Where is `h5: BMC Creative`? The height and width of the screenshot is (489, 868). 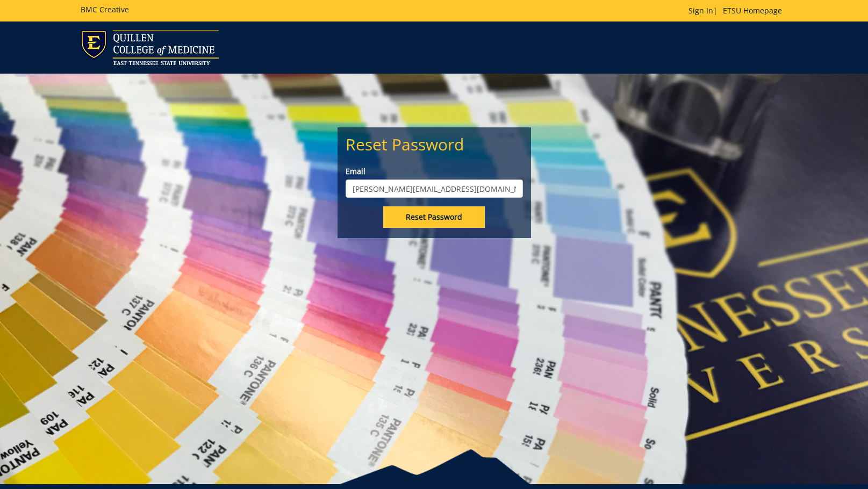
h5: BMC Creative is located at coordinates (105, 9).